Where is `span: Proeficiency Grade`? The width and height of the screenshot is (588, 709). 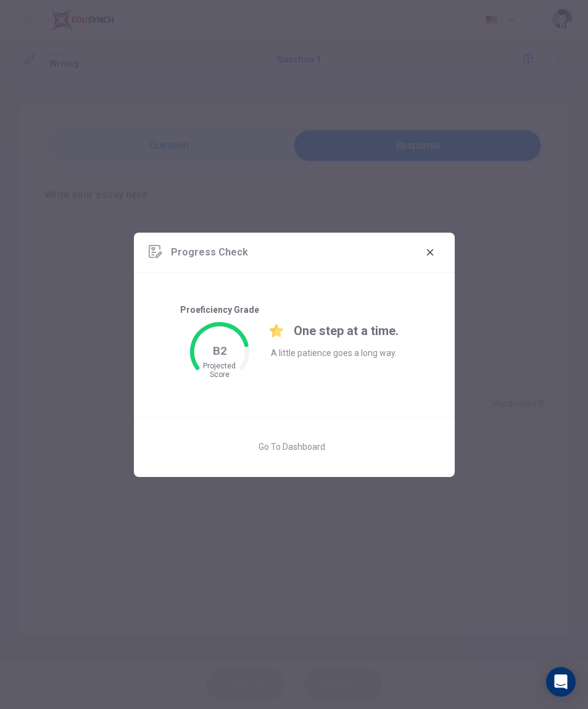 span: Proeficiency Grade is located at coordinates (220, 310).